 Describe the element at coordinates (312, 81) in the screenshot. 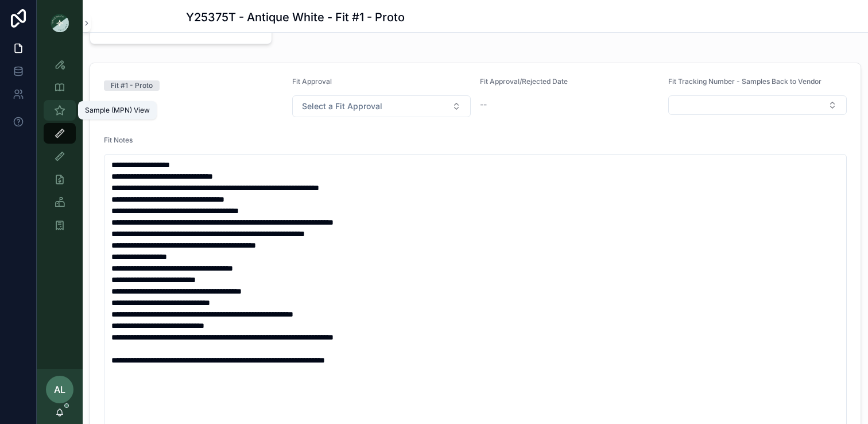

I see `span: Fit Approval` at that location.